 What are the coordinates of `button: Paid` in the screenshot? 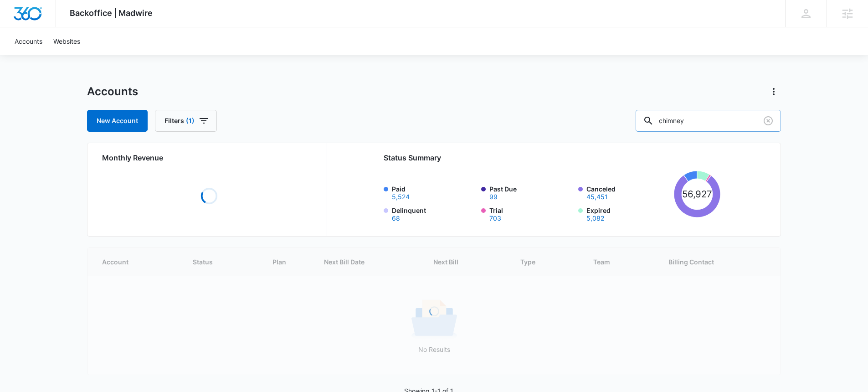 It's located at (401, 197).